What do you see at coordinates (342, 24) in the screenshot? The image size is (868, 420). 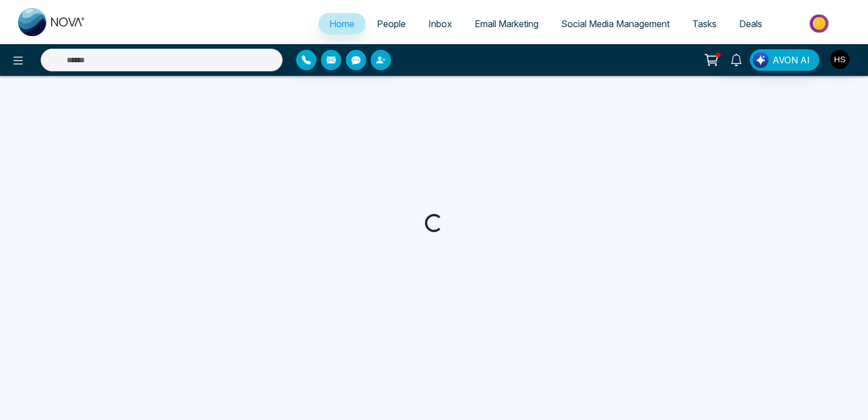 I see `a: Home` at bounding box center [342, 24].